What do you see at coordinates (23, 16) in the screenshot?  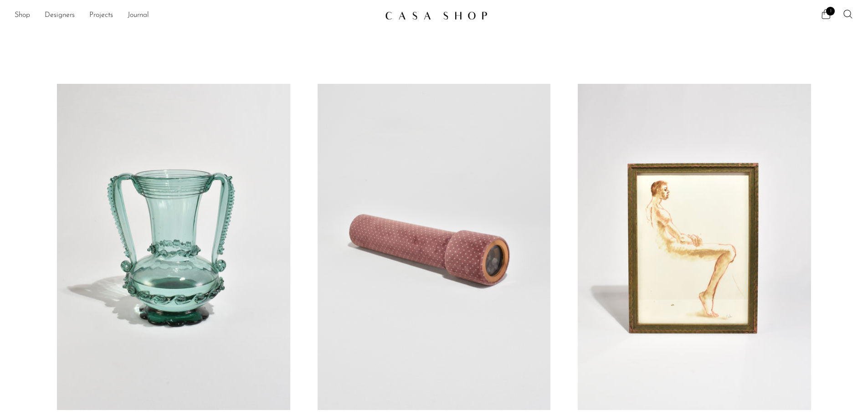 I see `a: Shop` at bounding box center [23, 16].